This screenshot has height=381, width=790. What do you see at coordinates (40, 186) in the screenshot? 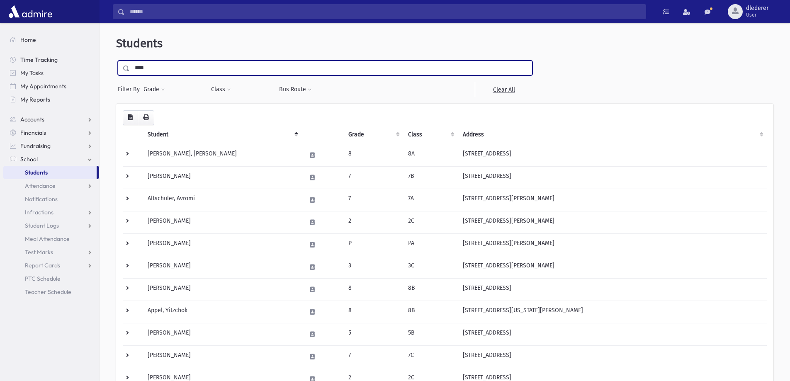
I see `span: Attendance` at bounding box center [40, 186].